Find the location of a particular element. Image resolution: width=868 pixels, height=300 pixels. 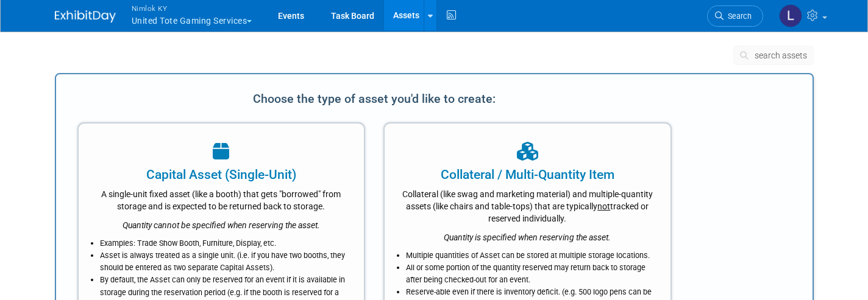

li: Asset is always treated as a single unit. (i.e. if you have two booths, they should be entered as... is located at coordinates (225, 262).